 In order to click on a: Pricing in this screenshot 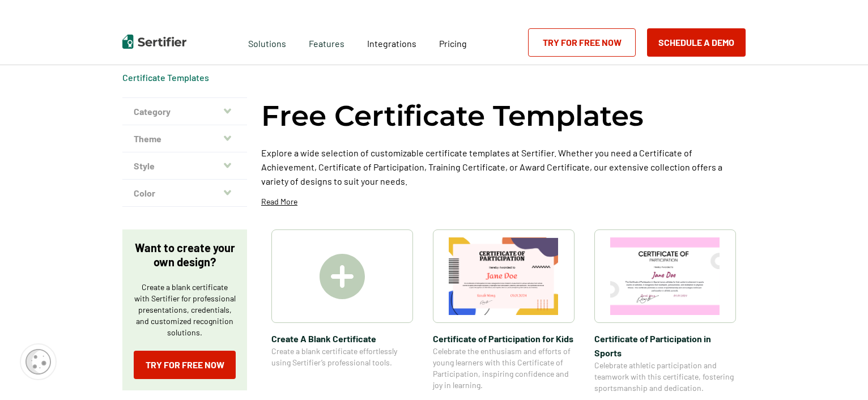, I will do `click(453, 42)`.